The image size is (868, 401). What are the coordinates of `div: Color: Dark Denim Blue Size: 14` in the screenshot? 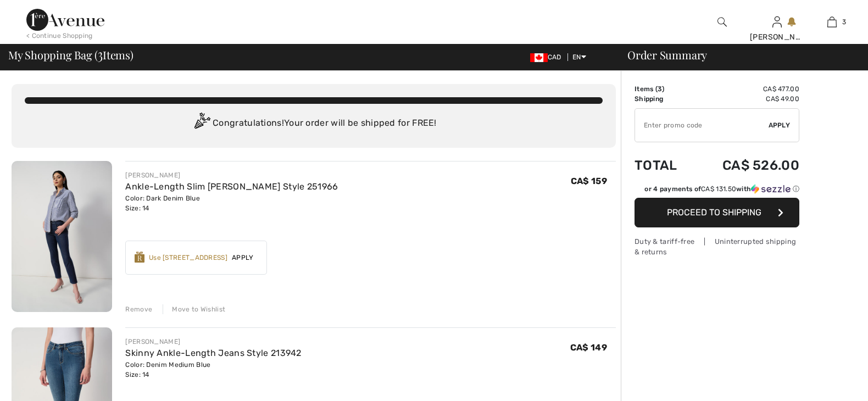 It's located at (231, 203).